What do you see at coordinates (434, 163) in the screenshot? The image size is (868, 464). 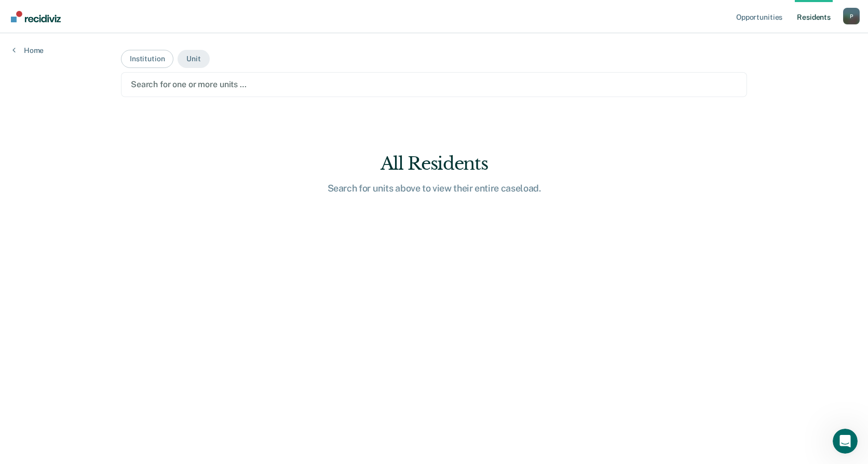 I see `div: All Residents` at bounding box center [434, 163].